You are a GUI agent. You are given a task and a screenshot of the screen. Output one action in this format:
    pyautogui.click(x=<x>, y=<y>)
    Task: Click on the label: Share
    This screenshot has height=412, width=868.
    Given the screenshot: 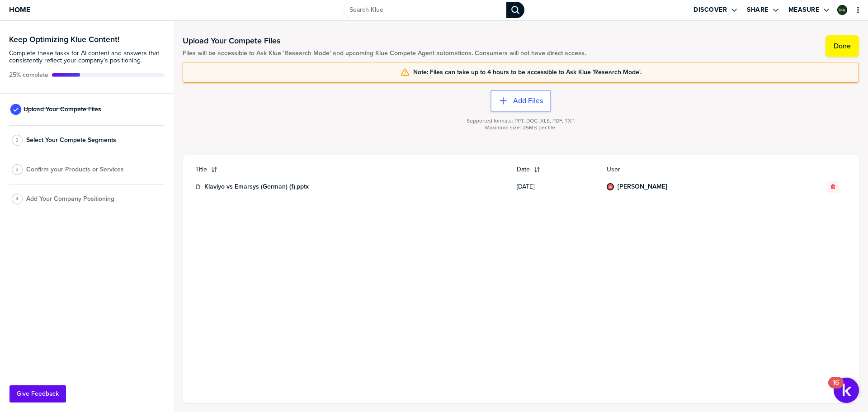 What is the action you would take?
    pyautogui.click(x=757, y=10)
    